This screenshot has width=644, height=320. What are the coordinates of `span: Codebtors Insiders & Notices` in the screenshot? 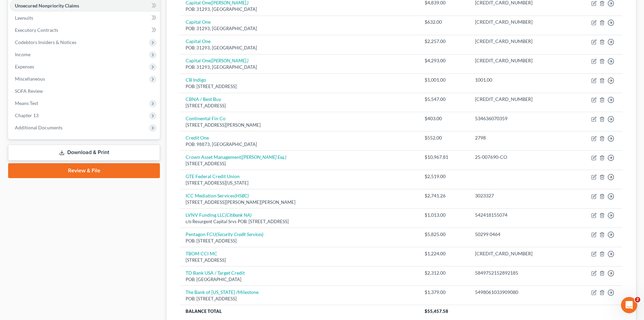 It's located at (46, 42).